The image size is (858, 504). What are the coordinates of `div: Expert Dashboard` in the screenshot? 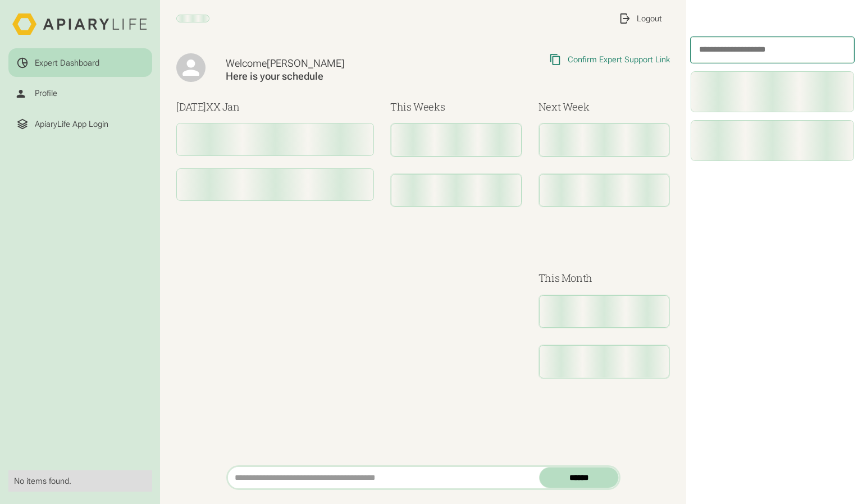 It's located at (67, 63).